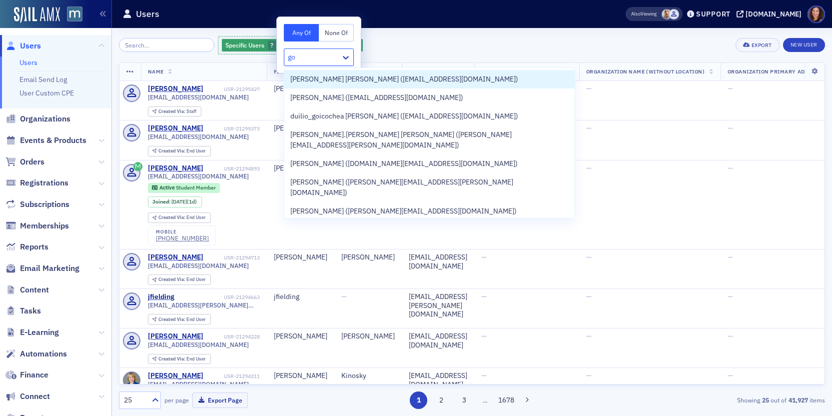 The image size is (832, 416). Describe the element at coordinates (711, 400) in the screenshot. I see `div: Showing out of items` at that location.